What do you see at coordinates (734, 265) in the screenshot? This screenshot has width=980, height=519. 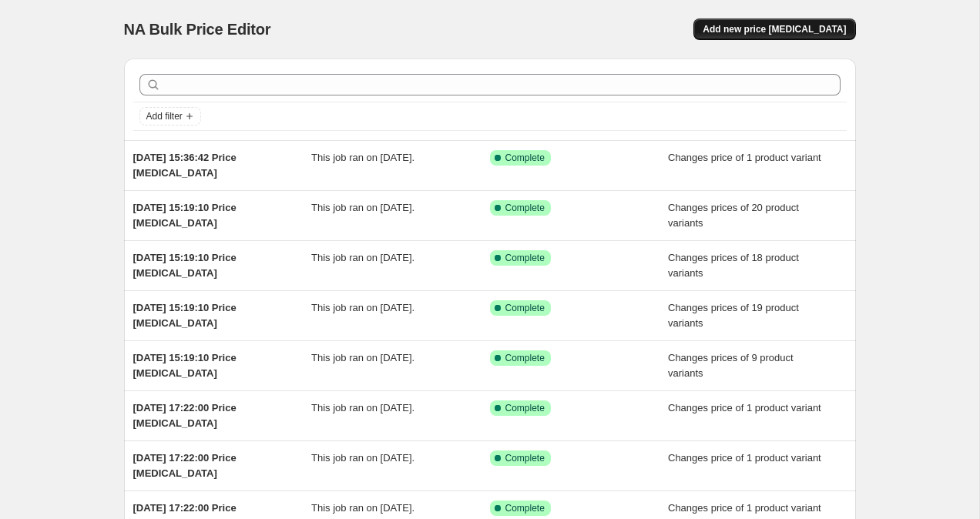 I see `span: Changes prices of 18 product variants` at bounding box center [734, 265].